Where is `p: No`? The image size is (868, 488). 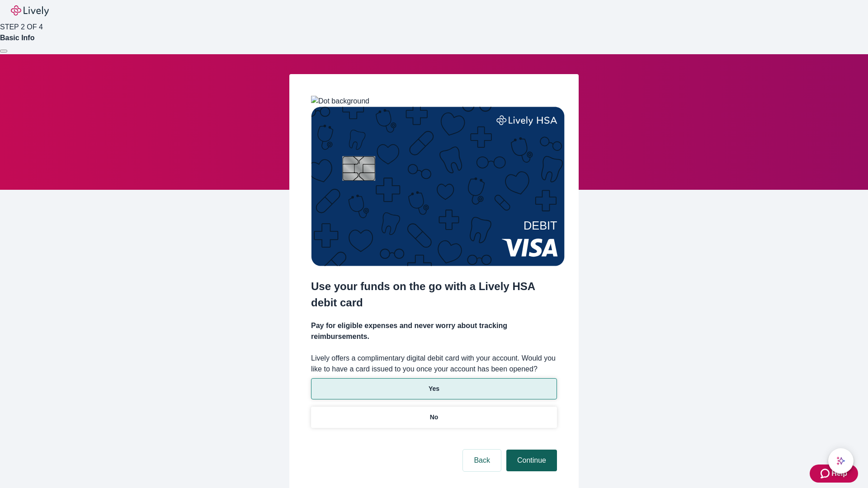
p: No is located at coordinates (434, 417).